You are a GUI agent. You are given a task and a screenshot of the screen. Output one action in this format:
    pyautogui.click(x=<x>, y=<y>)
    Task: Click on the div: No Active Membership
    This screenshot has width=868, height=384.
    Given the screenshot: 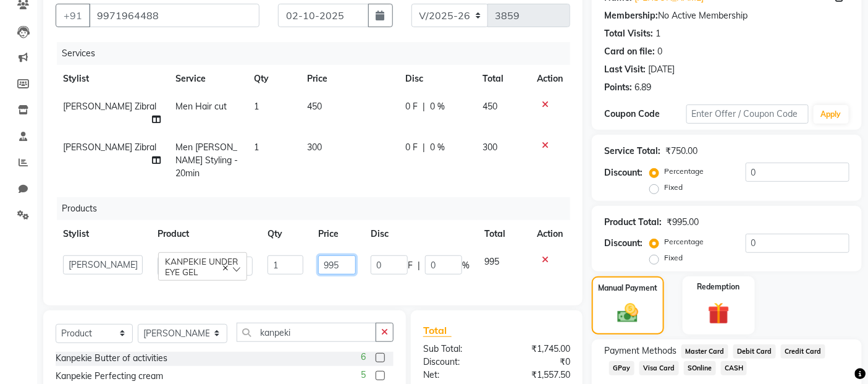 What is the action you would take?
    pyautogui.click(x=727, y=15)
    